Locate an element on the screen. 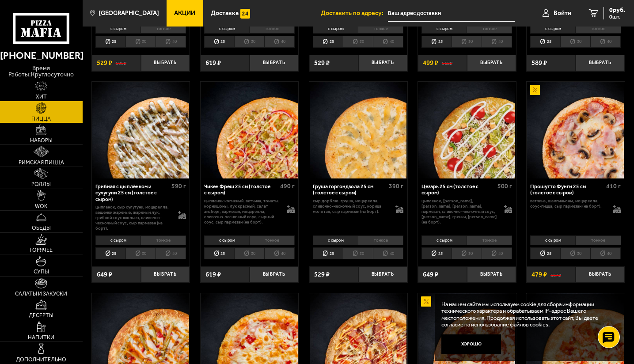  div: Чикен Фреш 25 см (толстое с сыром) is located at coordinates (241, 190).